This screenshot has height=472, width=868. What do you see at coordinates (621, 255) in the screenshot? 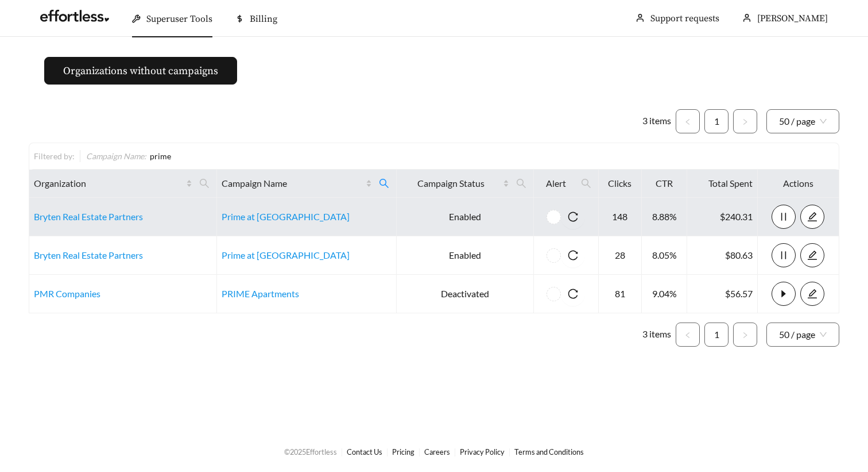
I see `td: 28` at bounding box center [621, 255].